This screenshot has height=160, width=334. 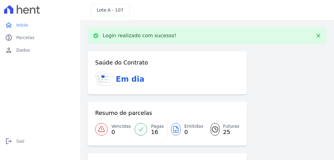 I want to click on a: Pagas 16, so click(x=149, y=129).